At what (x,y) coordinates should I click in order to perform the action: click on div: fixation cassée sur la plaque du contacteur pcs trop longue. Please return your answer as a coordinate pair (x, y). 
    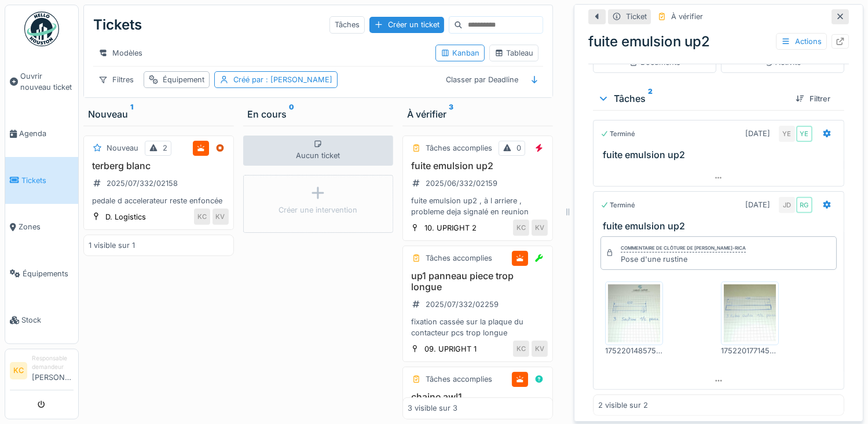
    Looking at the image, I should click on (478, 327).